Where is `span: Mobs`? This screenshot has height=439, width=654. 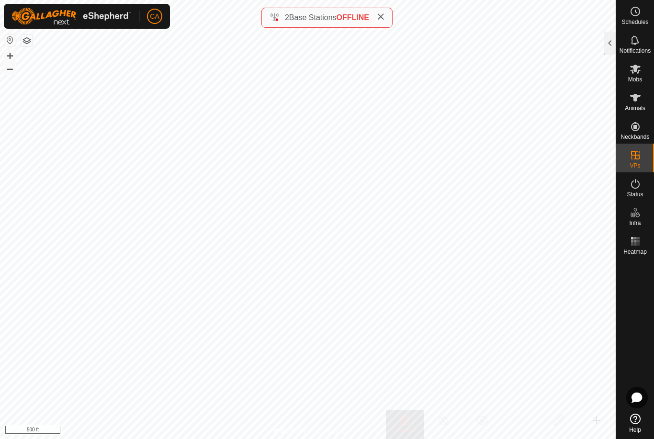 span: Mobs is located at coordinates (635, 79).